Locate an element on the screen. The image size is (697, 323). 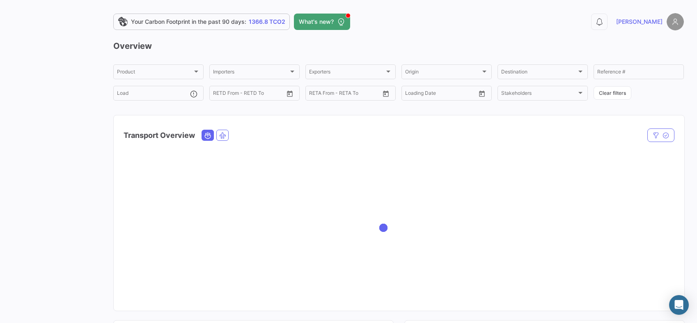
button: Air is located at coordinates (222, 135).